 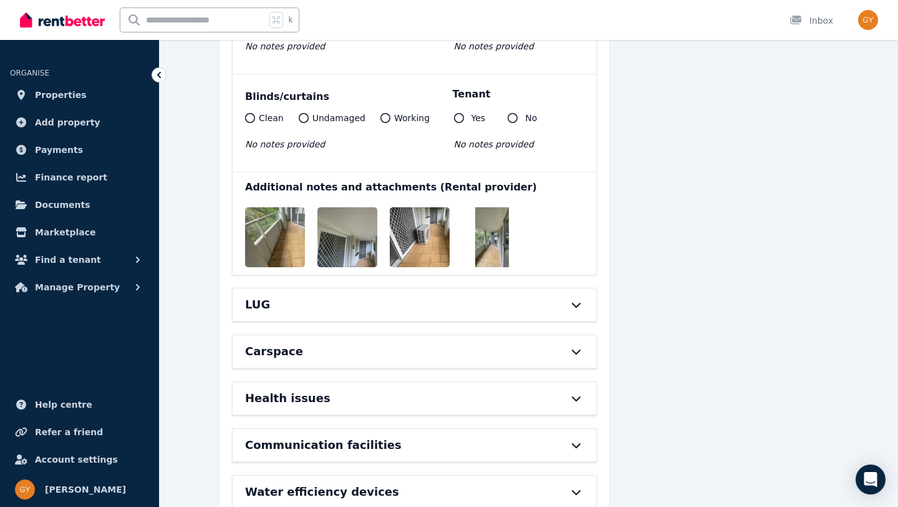 What do you see at coordinates (414, 97) in the screenshot?
I see `div: Blinds/curtains` at bounding box center [414, 97].